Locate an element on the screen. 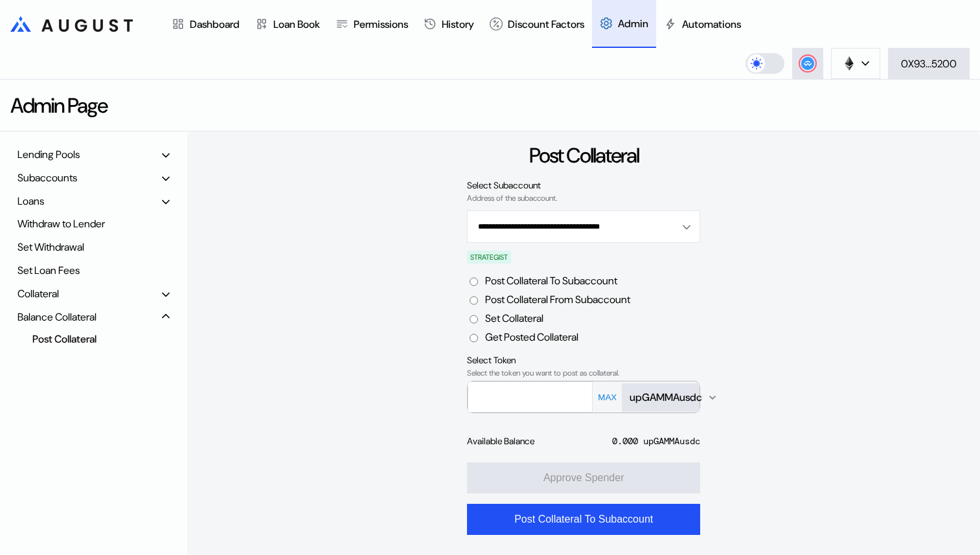 Image resolution: width=980 pixels, height=555 pixels. div: Admin is located at coordinates (633, 23).